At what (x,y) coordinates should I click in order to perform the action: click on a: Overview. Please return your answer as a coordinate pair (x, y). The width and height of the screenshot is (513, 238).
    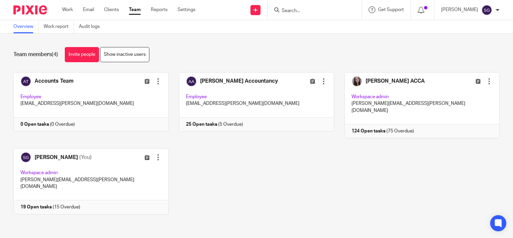
    Looking at the image, I should click on (26, 27).